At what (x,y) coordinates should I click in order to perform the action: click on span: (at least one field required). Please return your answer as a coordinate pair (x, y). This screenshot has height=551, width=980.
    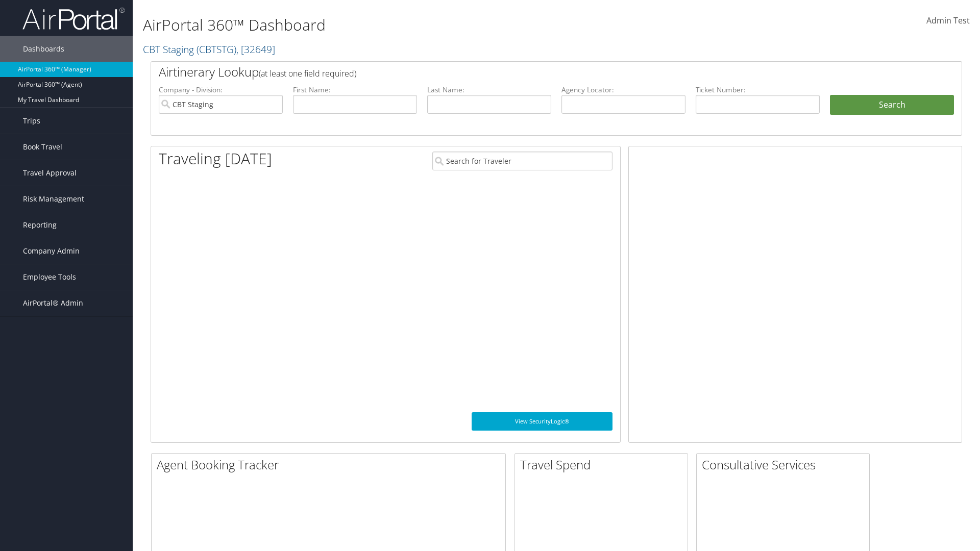
    Looking at the image, I should click on (308, 74).